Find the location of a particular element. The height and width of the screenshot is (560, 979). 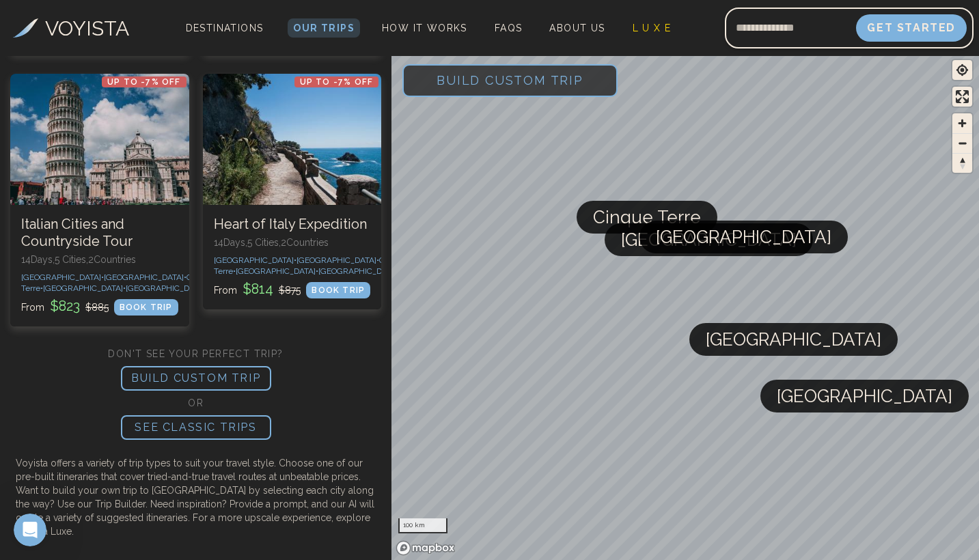

h3: Heart of Italy Expedition is located at coordinates (292, 224).